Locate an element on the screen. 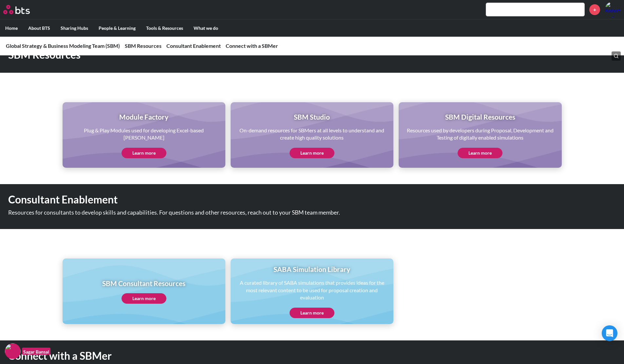 The height and width of the screenshot is (364, 624). h1: SABA Simulation Library is located at coordinates (312, 269).